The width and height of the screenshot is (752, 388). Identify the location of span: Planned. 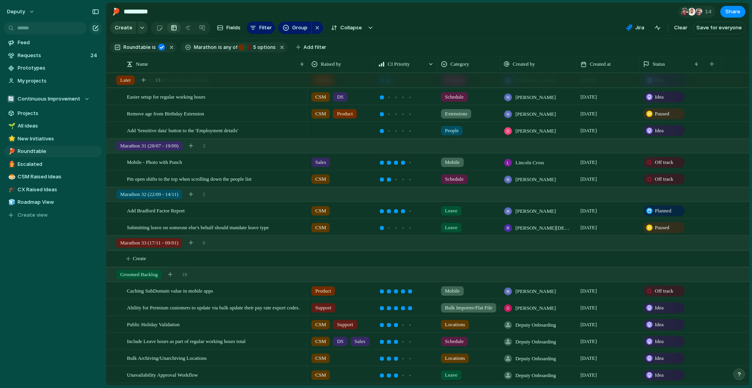
(663, 211).